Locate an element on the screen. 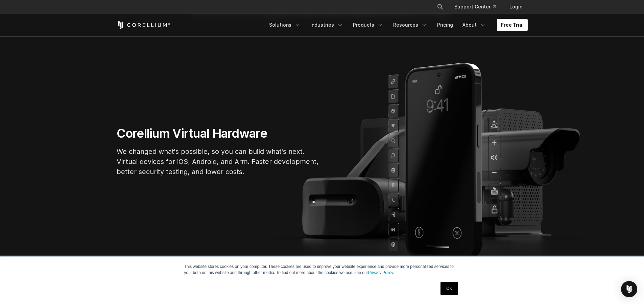 The image size is (644, 304). a: Login is located at coordinates (516, 7).